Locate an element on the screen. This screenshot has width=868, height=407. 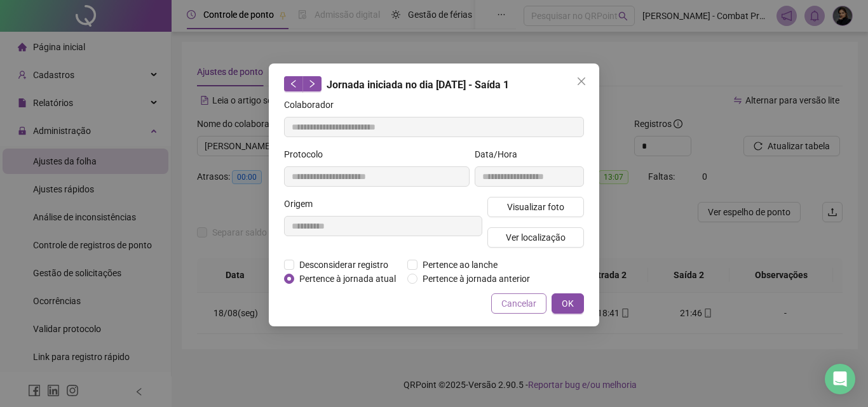
label: Protocolo is located at coordinates (308, 155).